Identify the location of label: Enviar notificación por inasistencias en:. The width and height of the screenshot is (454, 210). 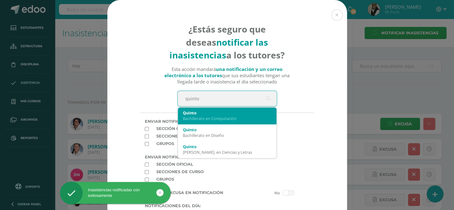
(227, 157).